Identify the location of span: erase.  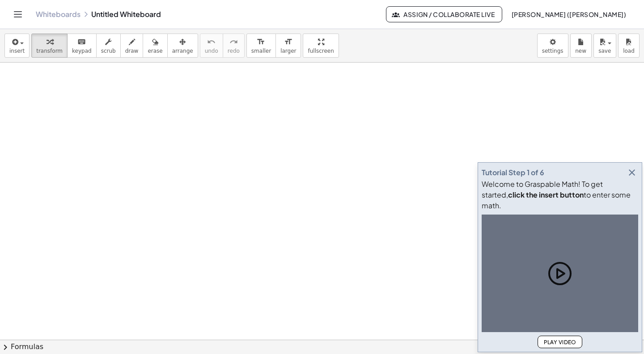
(155, 51).